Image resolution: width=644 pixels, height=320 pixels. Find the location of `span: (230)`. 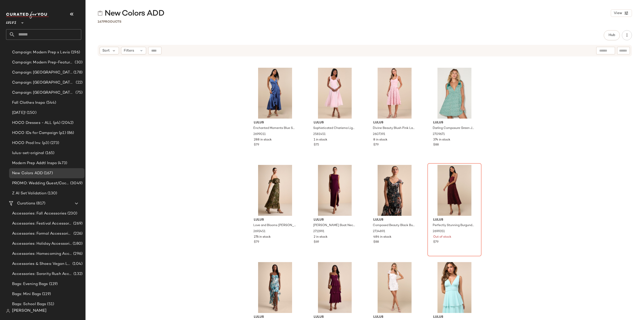

span: (230) is located at coordinates (71, 213).